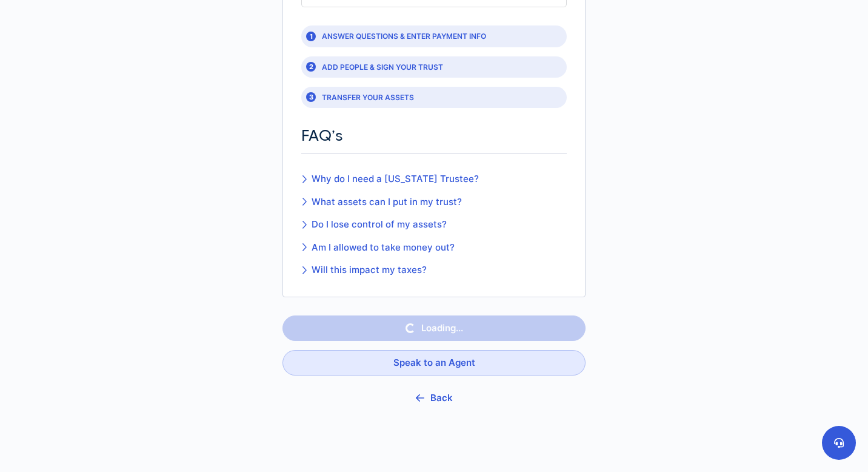  Describe the element at coordinates (434, 97) in the screenshot. I see `div: TRANSFER YOUR ASSETS` at that location.